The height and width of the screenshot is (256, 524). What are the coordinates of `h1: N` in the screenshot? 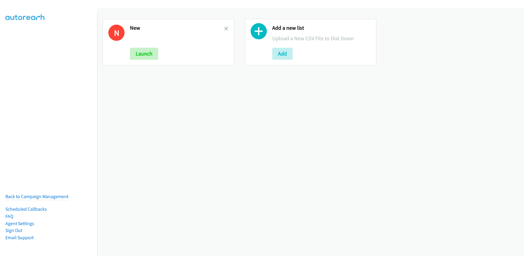 It's located at (116, 33).